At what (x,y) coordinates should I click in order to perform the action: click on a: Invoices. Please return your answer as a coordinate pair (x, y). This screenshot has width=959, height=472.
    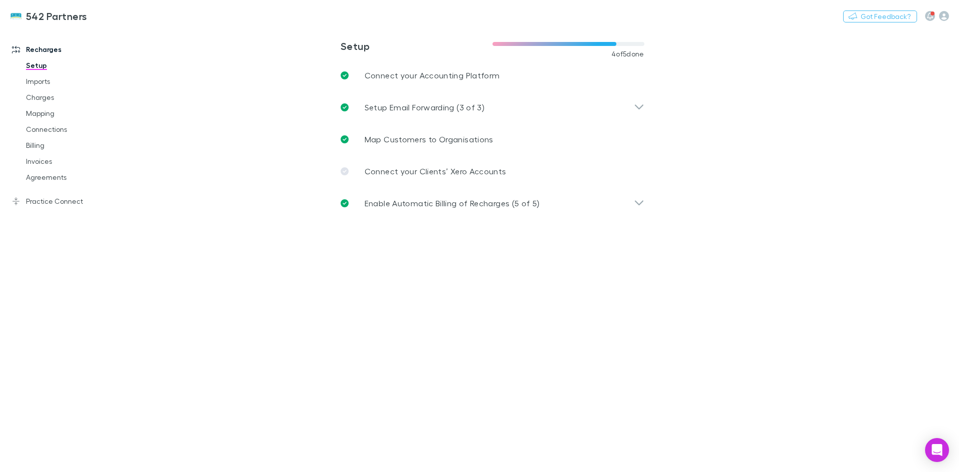
    Looking at the image, I should click on (75, 161).